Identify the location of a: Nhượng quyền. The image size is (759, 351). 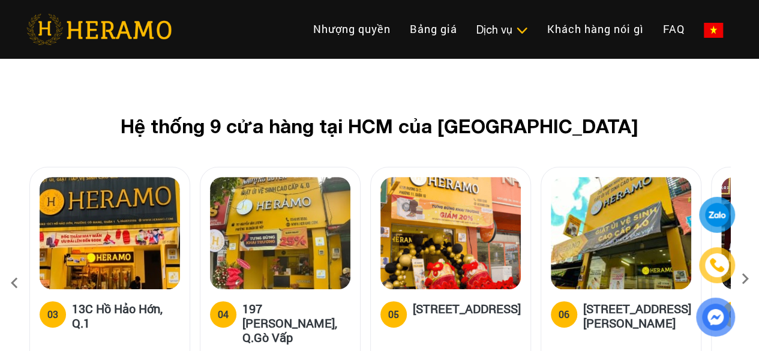
(352, 29).